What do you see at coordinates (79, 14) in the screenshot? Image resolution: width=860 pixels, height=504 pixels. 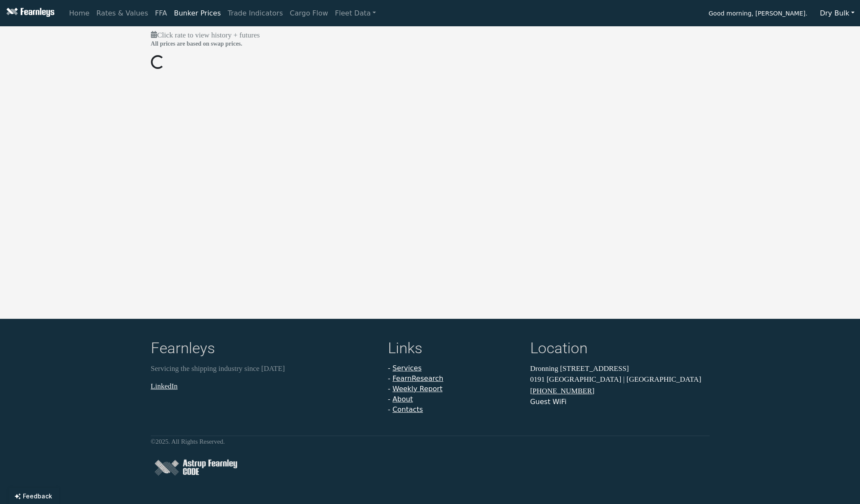 I see `a: Home` at bounding box center [79, 14].